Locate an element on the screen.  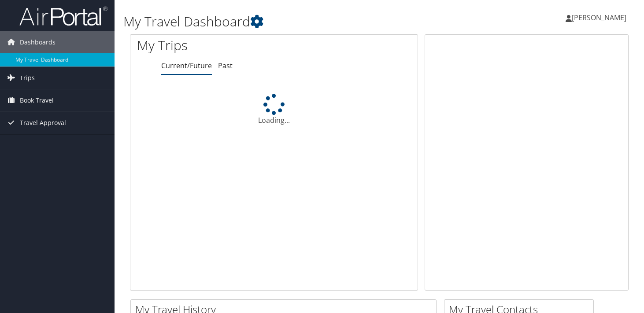
div: Loading... is located at coordinates (274, 109).